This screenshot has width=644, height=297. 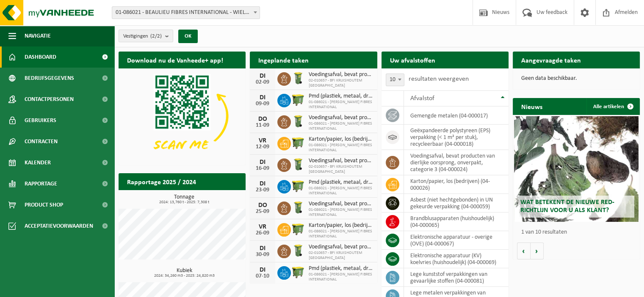 I want to click on count: (2/2), so click(x=156, y=36).